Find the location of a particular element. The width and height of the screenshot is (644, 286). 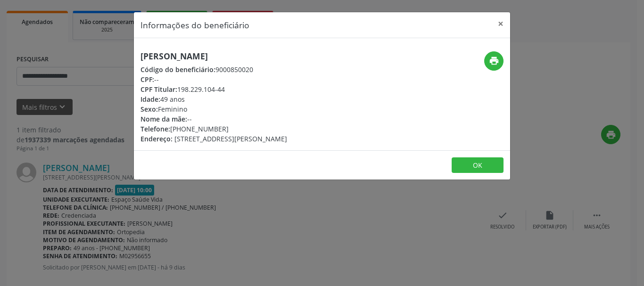

div: 9000850020 is located at coordinates (214, 69).